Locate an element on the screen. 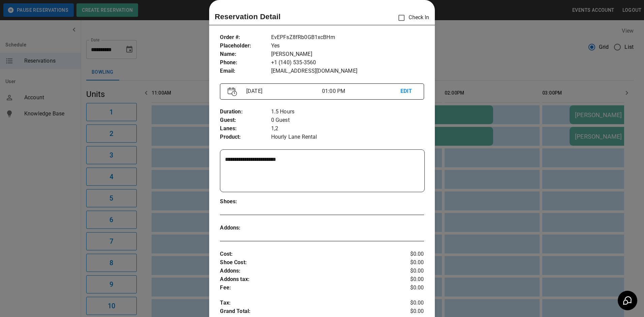  p: Order # : is located at coordinates (245, 38).